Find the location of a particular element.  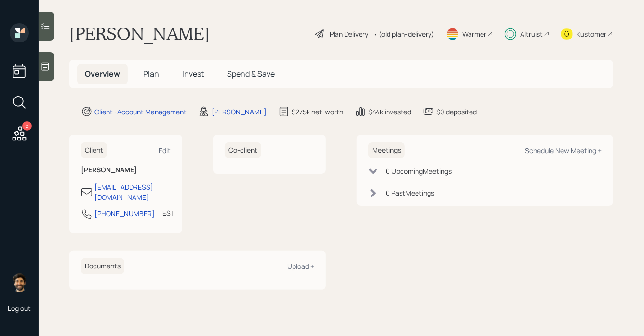

div: EST is located at coordinates (168, 213).